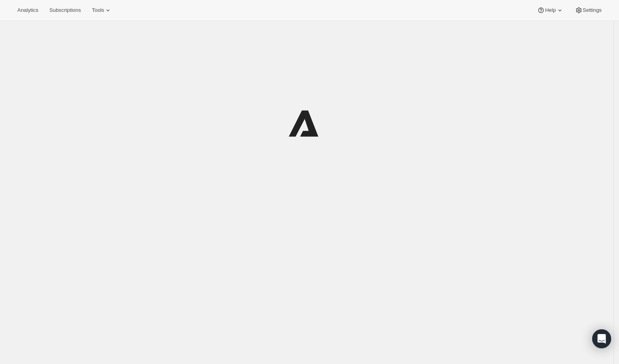 The width and height of the screenshot is (619, 364). Describe the element at coordinates (28, 10) in the screenshot. I see `button: Analytics` at that location.